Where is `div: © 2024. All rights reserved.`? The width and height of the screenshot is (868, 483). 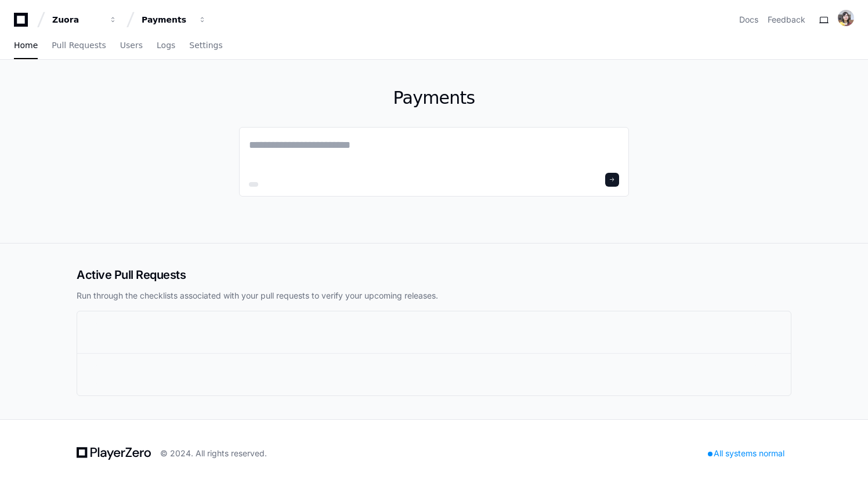 div: © 2024. All rights reserved. is located at coordinates (213, 454).